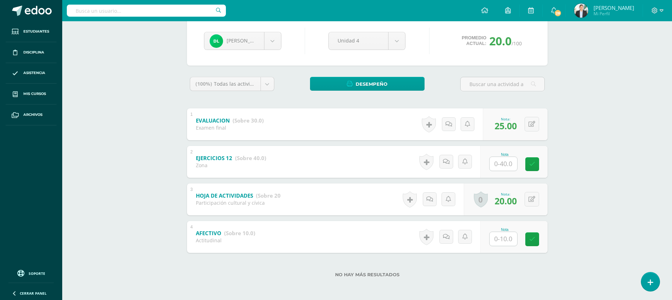 This screenshot has height=300, width=672. Describe the element at coordinates (258, 83) in the screenshot. I see `span: Todas las actividades de esta unidad` at that location.